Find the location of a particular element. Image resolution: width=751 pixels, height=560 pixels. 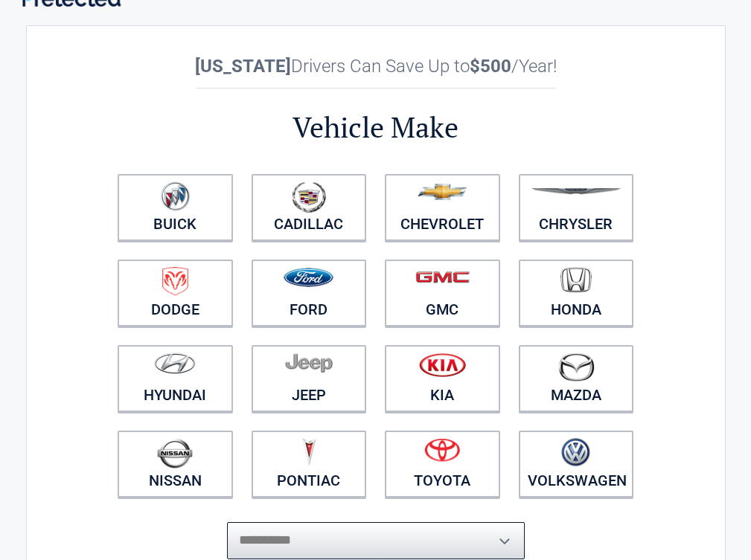

img: cadillac is located at coordinates (309, 197).